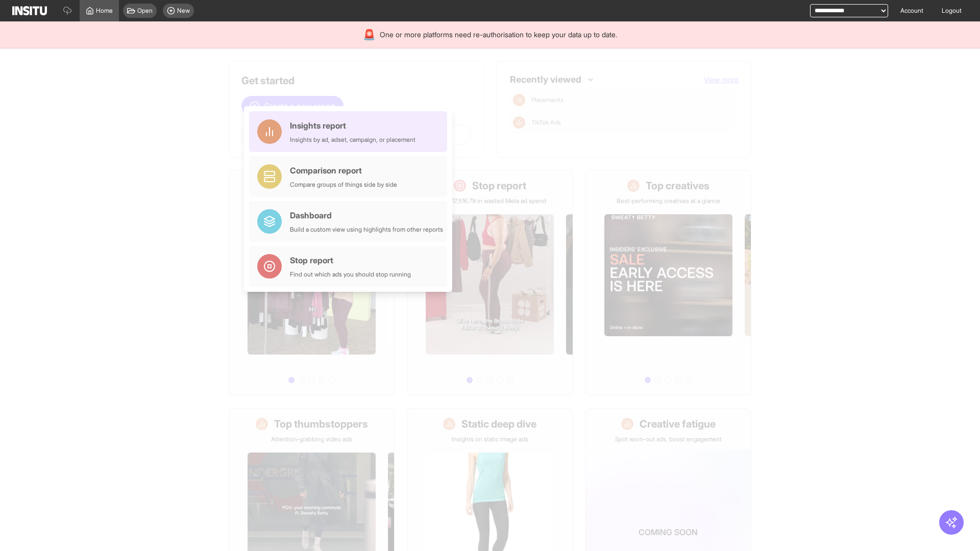 This screenshot has height=551, width=980. I want to click on div: Stop report, so click(350, 260).